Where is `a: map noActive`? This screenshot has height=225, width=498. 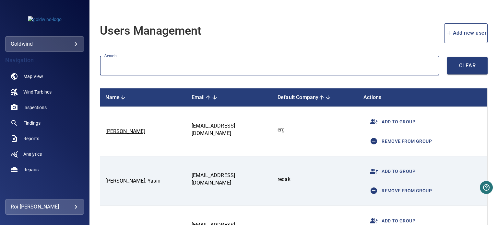
a: map noActive is located at coordinates (44, 76).